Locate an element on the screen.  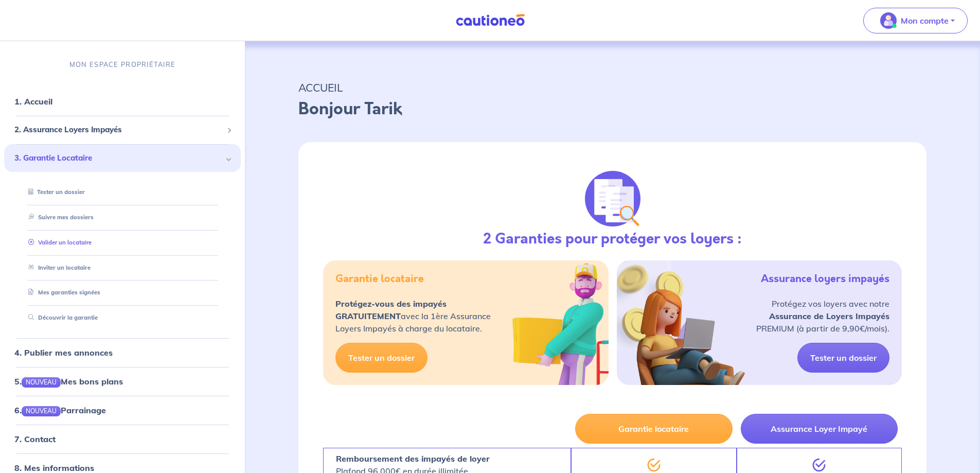
h5: Assurance loyers impayés is located at coordinates (825, 279).